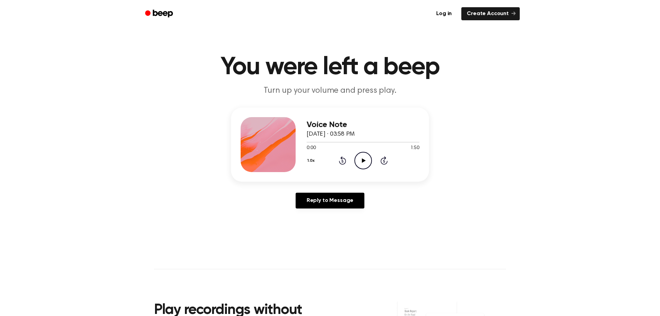 This screenshot has height=316, width=660. What do you see at coordinates (330, 67) in the screenshot?
I see `h1: You were left a beep` at bounding box center [330, 67].